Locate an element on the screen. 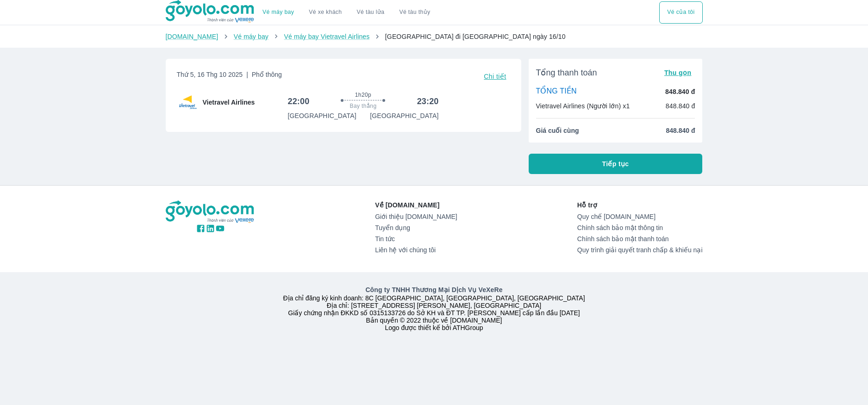 The image size is (868, 405). button: Vé của tôi is located at coordinates (681, 13).